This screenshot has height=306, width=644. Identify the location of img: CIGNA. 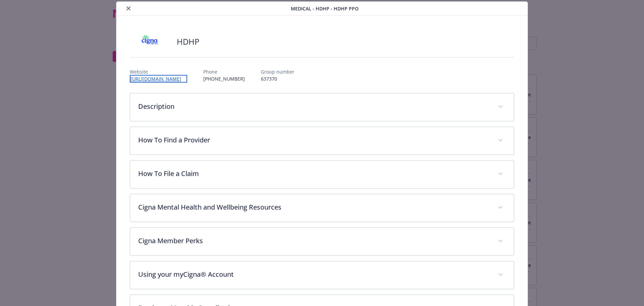
(150, 42).